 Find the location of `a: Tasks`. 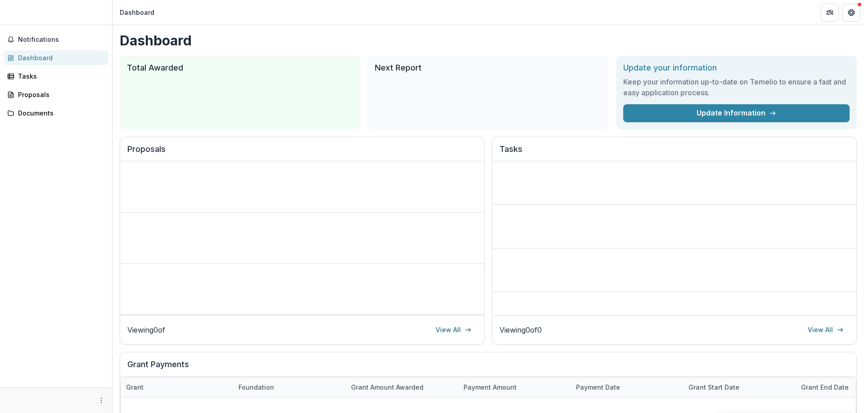

a: Tasks is located at coordinates (56, 76).